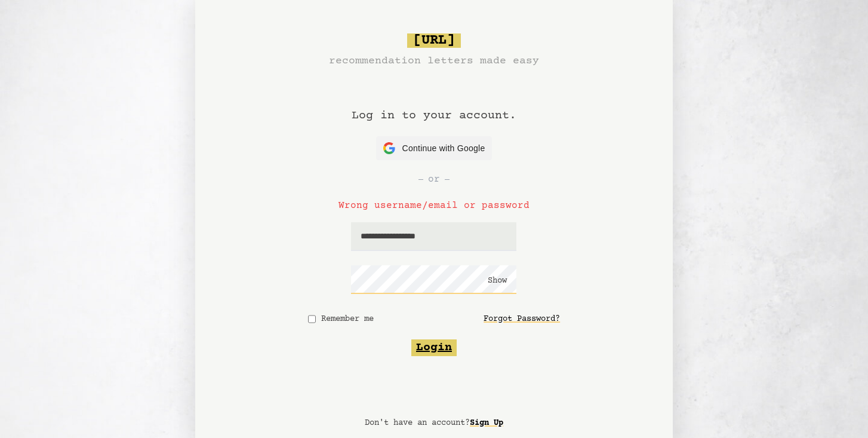 The image size is (868, 438). Describe the element at coordinates (434, 423) in the screenshot. I see `p: Don't have an account?` at that location.